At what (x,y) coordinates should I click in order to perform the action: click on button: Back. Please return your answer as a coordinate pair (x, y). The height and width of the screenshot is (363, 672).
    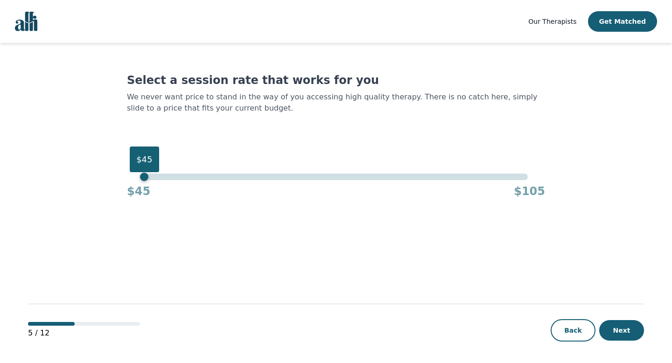
    Looking at the image, I should click on (573, 331).